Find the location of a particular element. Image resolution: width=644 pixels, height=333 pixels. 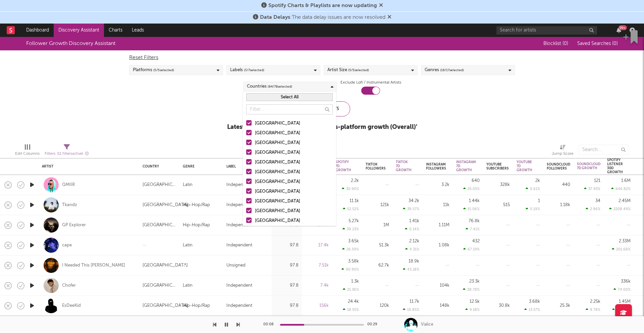

a: Tkandz is located at coordinates (69, 206).